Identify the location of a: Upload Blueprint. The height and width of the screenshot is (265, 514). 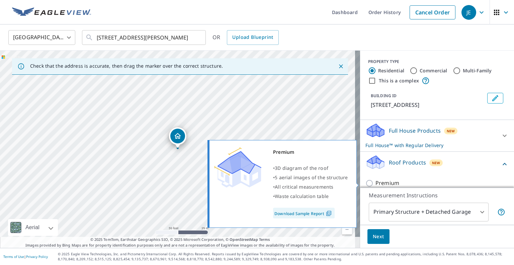
(253, 37).